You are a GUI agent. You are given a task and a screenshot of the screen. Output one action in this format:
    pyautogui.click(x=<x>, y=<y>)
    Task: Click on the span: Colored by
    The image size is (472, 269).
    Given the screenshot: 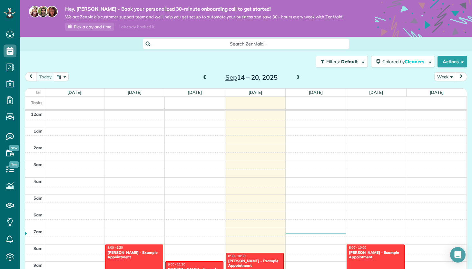 What is the action you would take?
    pyautogui.click(x=404, y=62)
    